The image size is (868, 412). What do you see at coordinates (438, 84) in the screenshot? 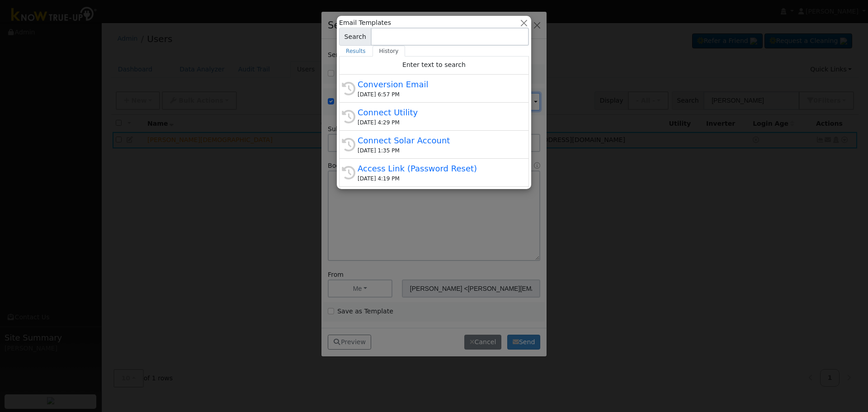
I see `div: Conversion Email` at bounding box center [438, 84].